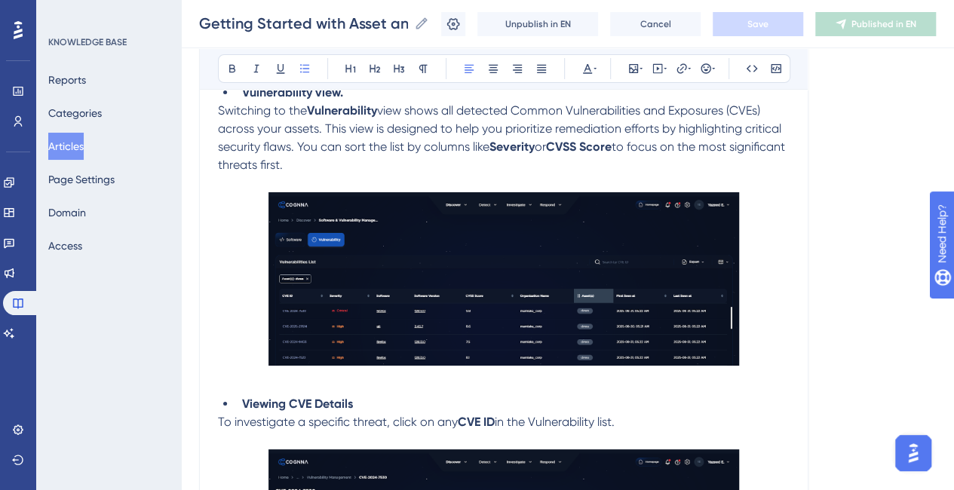 This screenshot has height=490, width=954. What do you see at coordinates (758, 24) in the screenshot?
I see `button: Save` at bounding box center [758, 24].